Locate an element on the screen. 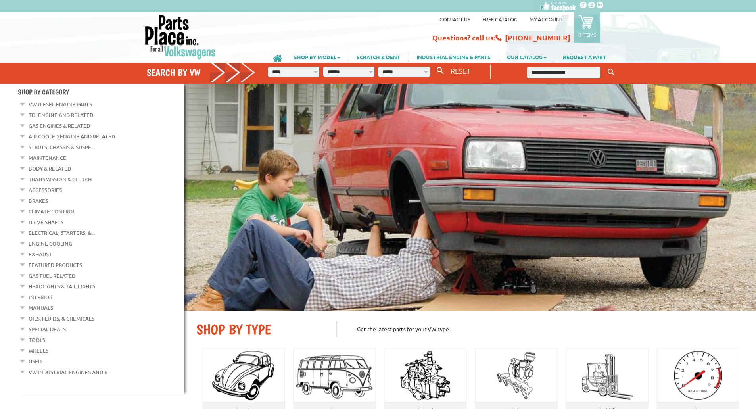  h4: Search by VW is located at coordinates (201, 72).